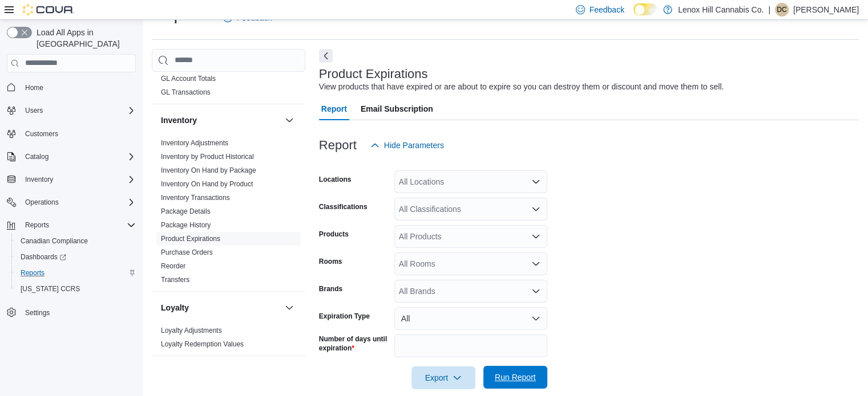 The width and height of the screenshot is (868, 396). Describe the element at coordinates (186, 253) in the screenshot. I see `span: Purchase Orders` at that location.